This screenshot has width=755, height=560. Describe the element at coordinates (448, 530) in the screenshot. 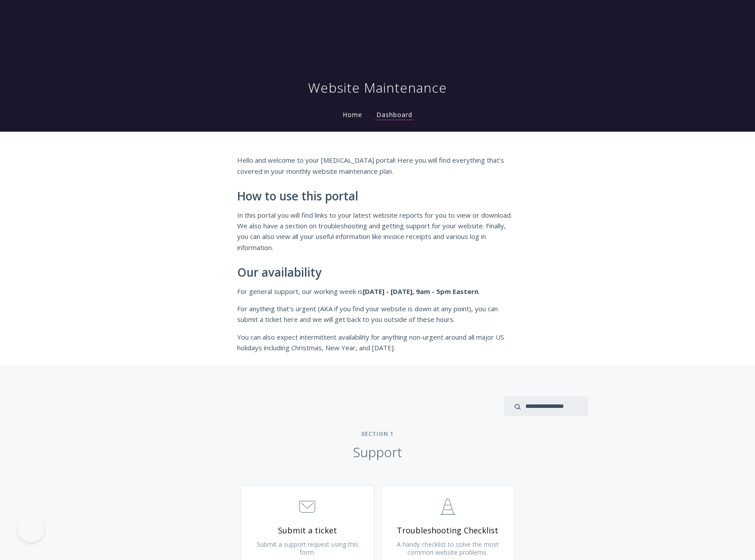

I see `span: Troubleshooting Checklist` at that location.